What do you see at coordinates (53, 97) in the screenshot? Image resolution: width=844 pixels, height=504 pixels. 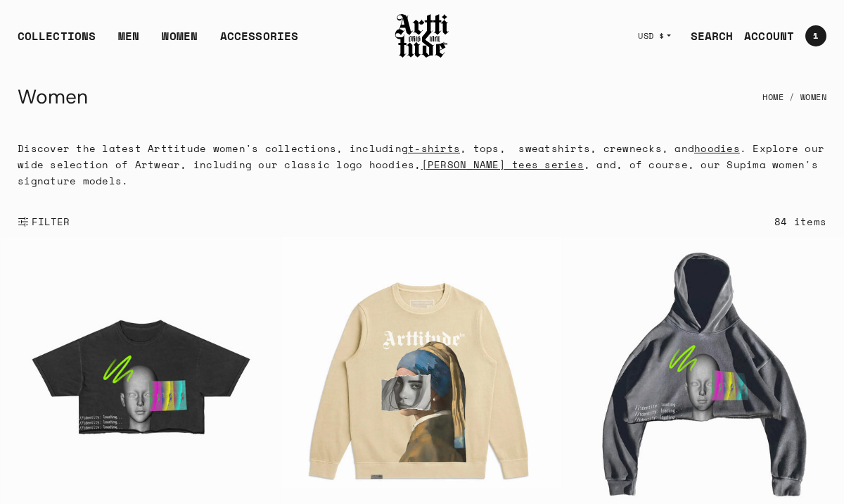 I see `h1: Women` at bounding box center [53, 97].